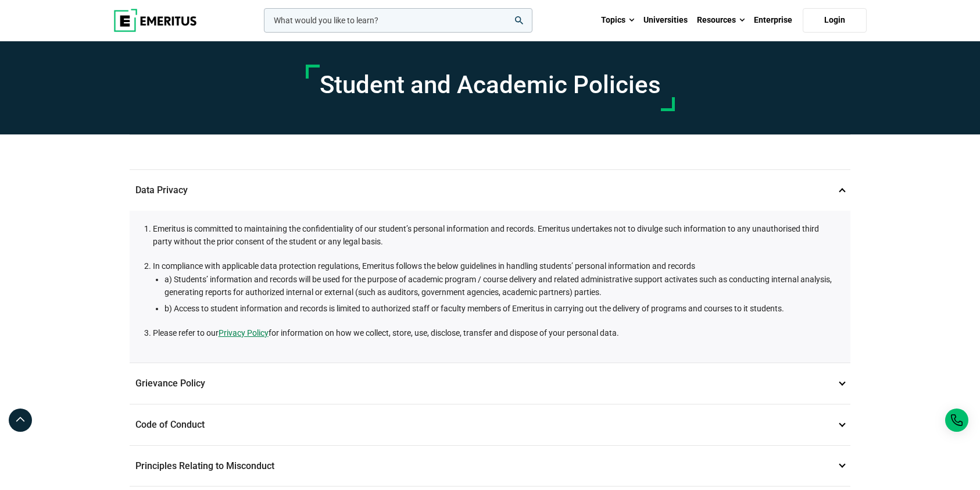 Image resolution: width=980 pixels, height=490 pixels. What do you see at coordinates (490, 466) in the screenshot?
I see `p: Principles Relating to Misconduct` at bounding box center [490, 466].